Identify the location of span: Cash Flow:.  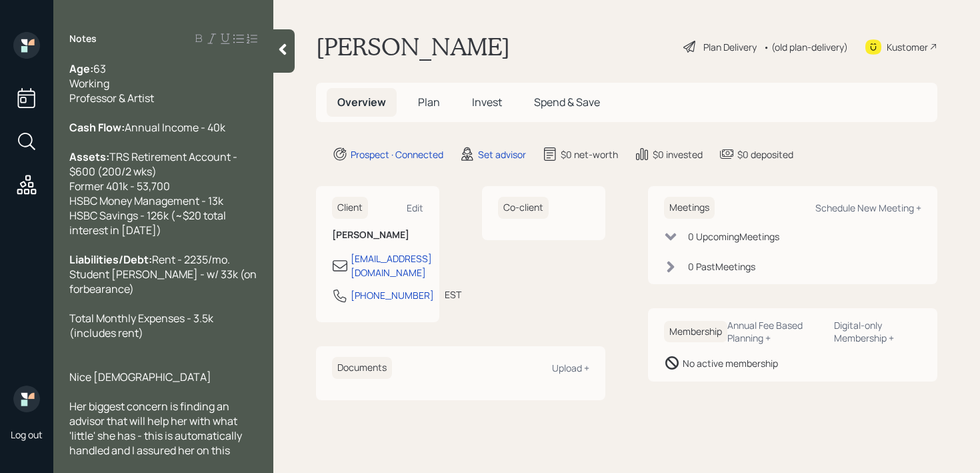
(96, 128).